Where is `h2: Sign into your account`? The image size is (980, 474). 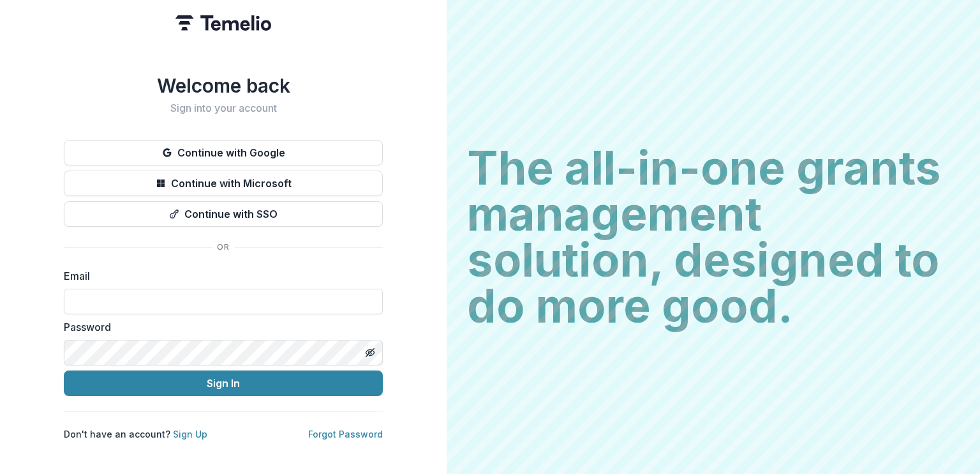
h2: Sign into your account is located at coordinates (223, 108).